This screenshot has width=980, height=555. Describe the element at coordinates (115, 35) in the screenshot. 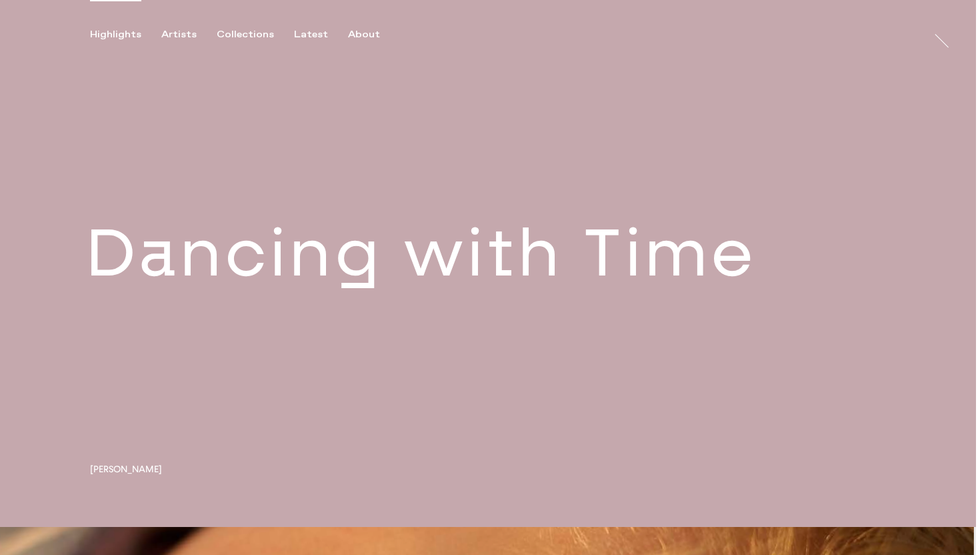

I see `div: Highlights` at that location.